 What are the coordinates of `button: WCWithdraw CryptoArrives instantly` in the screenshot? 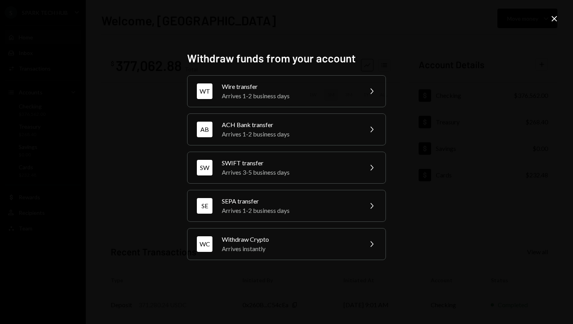 It's located at (287, 244).